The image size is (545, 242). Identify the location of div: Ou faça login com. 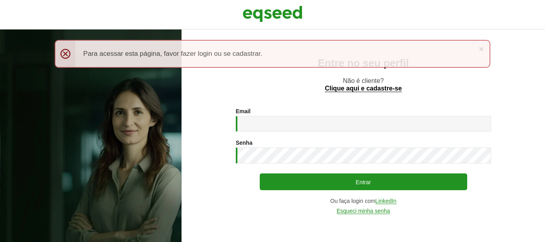
(364, 201).